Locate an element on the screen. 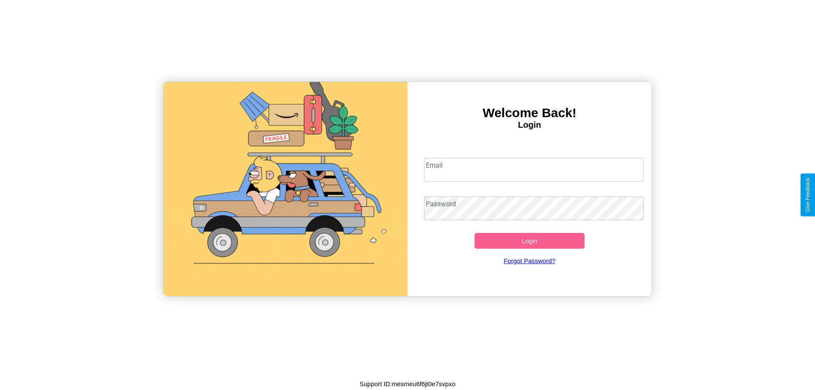  h3: Welcome Back! is located at coordinates (529, 113).